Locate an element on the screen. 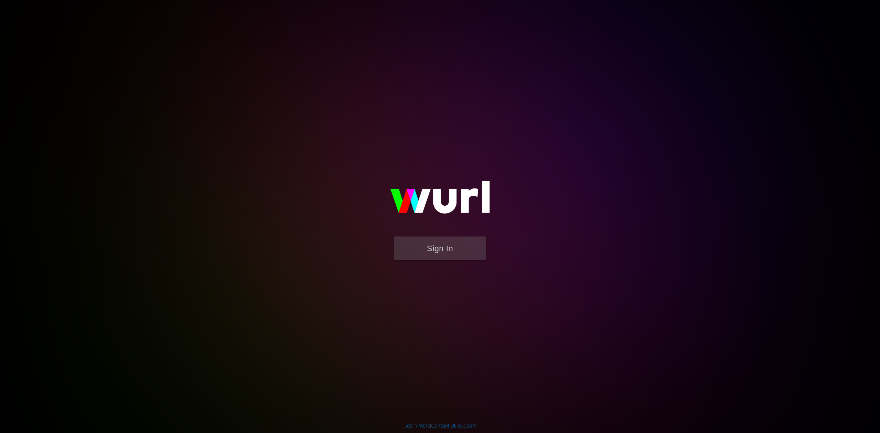 Image resolution: width=880 pixels, height=433 pixels. a: Support is located at coordinates (467, 425).